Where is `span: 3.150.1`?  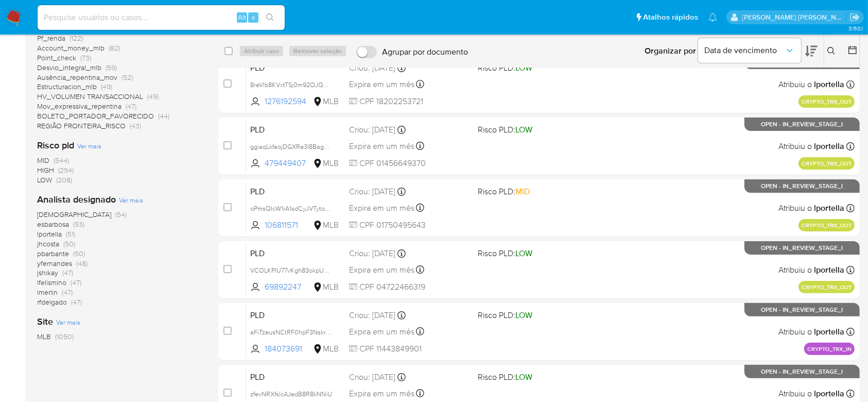 span: 3.150.1 is located at coordinates (855, 29).